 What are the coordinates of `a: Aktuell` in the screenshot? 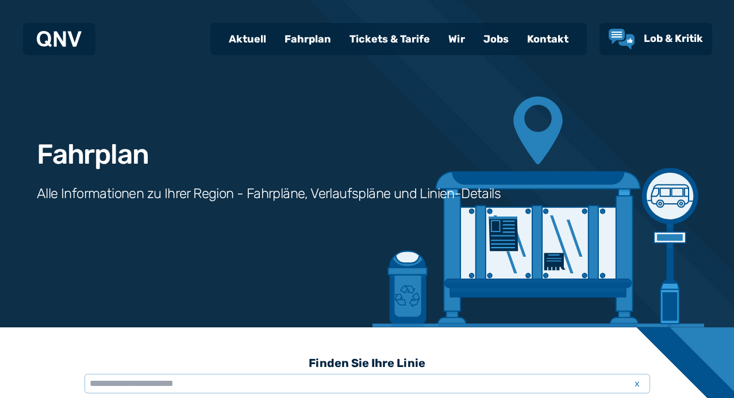 It's located at (247, 39).